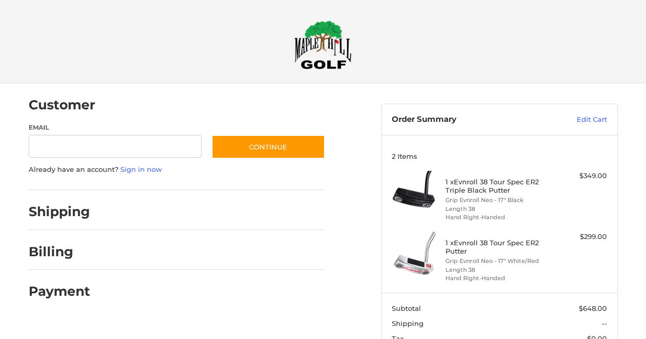 This screenshot has height=339, width=646. Describe the element at coordinates (407, 323) in the screenshot. I see `span: Shipping` at that location.